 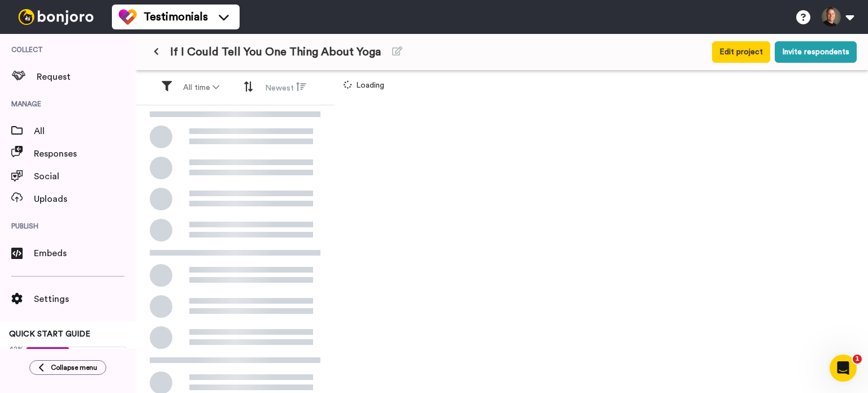 What do you see at coordinates (275, 52) in the screenshot?
I see `span: If I Could Tell You One Thing About Yoga` at bounding box center [275, 52].